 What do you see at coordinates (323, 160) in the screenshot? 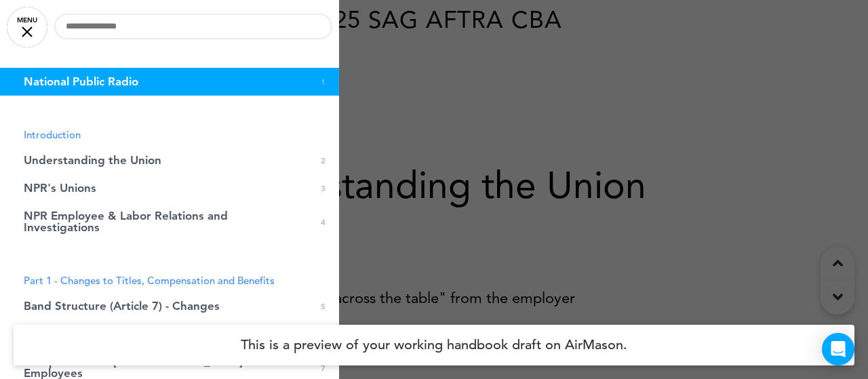
I see `span: 2` at bounding box center [323, 160].